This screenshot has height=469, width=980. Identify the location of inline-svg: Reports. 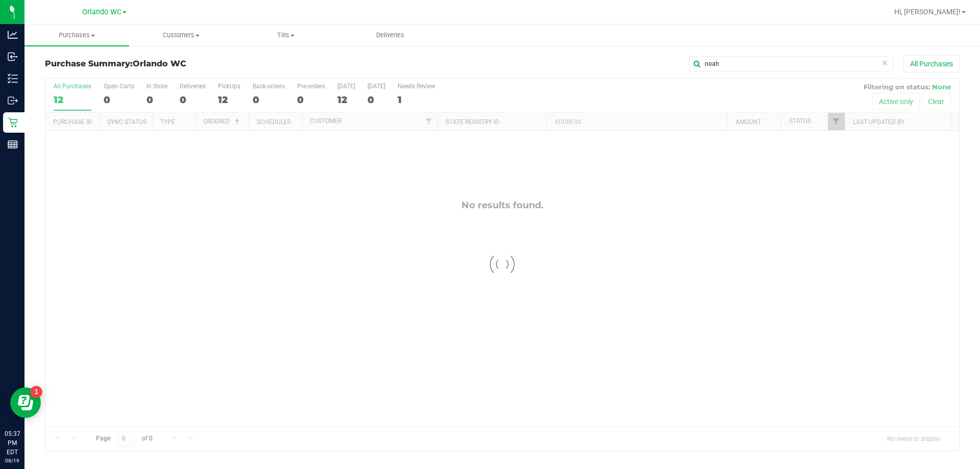
(12, 144).